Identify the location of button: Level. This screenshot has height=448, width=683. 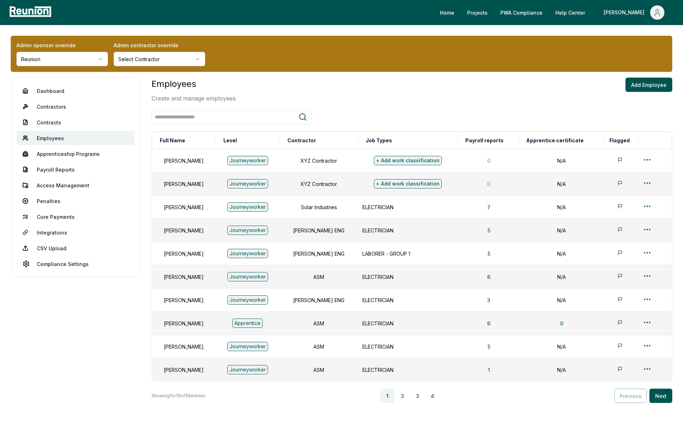
(230, 141).